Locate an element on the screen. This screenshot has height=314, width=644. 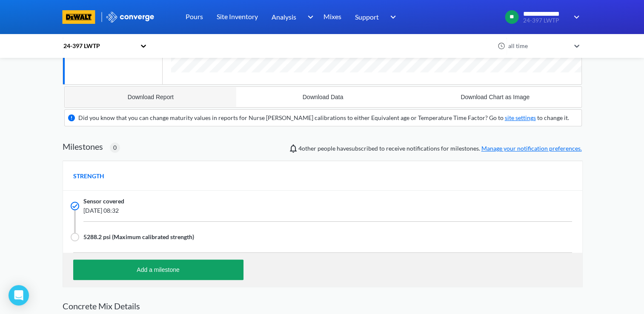
span: Siobhan Sawyer, TJ Burnley, Jonathon Adams, Trey Triplet is located at coordinates (307, 148).